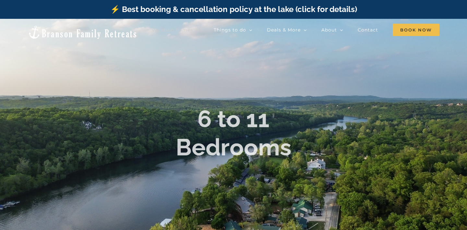 The height and width of the screenshot is (230, 467). I want to click on a: Book Now, so click(416, 30).